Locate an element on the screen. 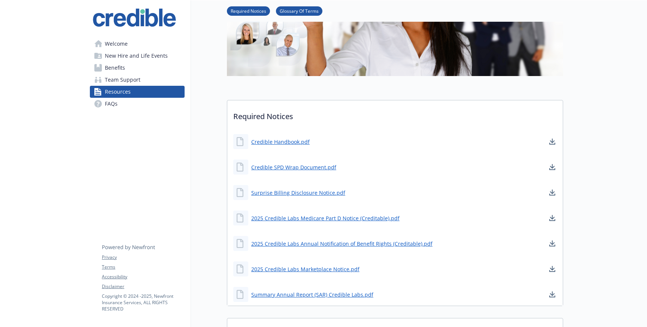 The width and height of the screenshot is (647, 327). a: Summary Annual Report (SAR) Credible Labs.pdf is located at coordinates (312, 294).